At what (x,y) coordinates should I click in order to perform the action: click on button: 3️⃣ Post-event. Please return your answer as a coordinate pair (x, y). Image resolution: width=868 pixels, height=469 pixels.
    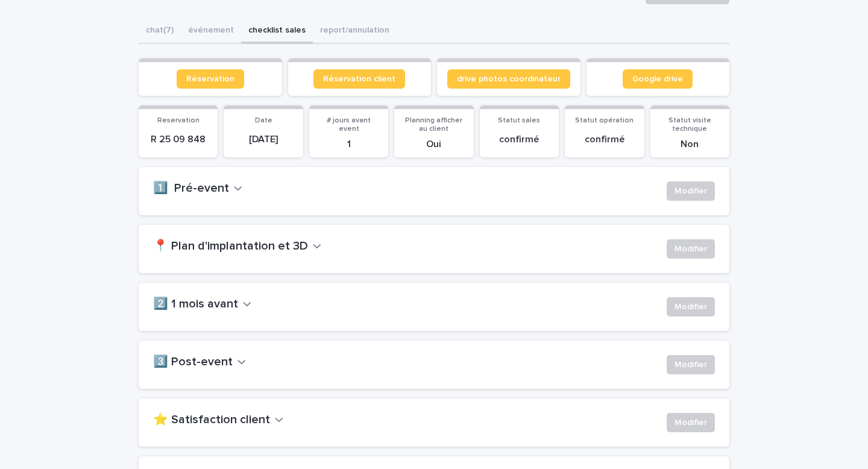
    Looking at the image, I should click on (200, 362).